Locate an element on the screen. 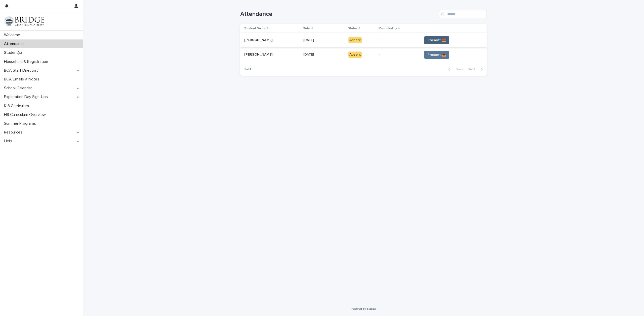 Image resolution: width=644 pixels, height=316 pixels. p: Help is located at coordinates (9, 141).